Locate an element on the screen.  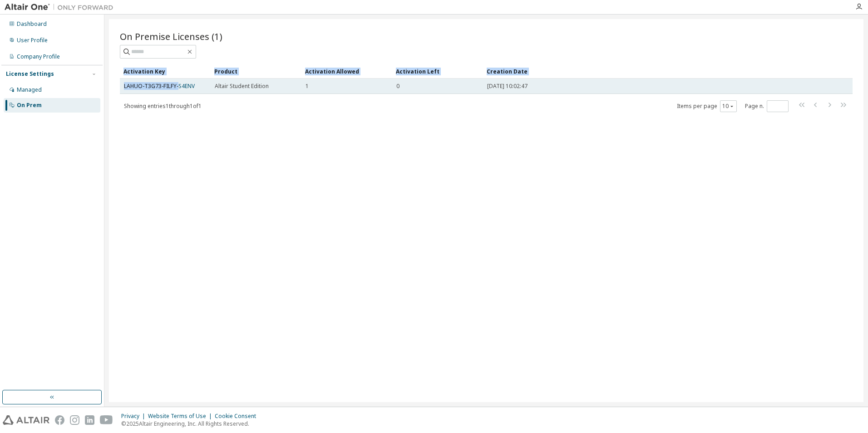
div: Privacy is located at coordinates (135, 416).